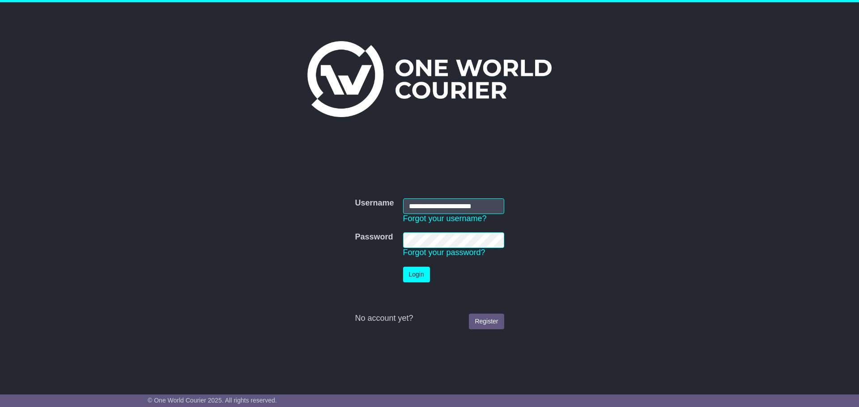 The width and height of the screenshot is (859, 407). I want to click on div: No account yet?, so click(429, 319).